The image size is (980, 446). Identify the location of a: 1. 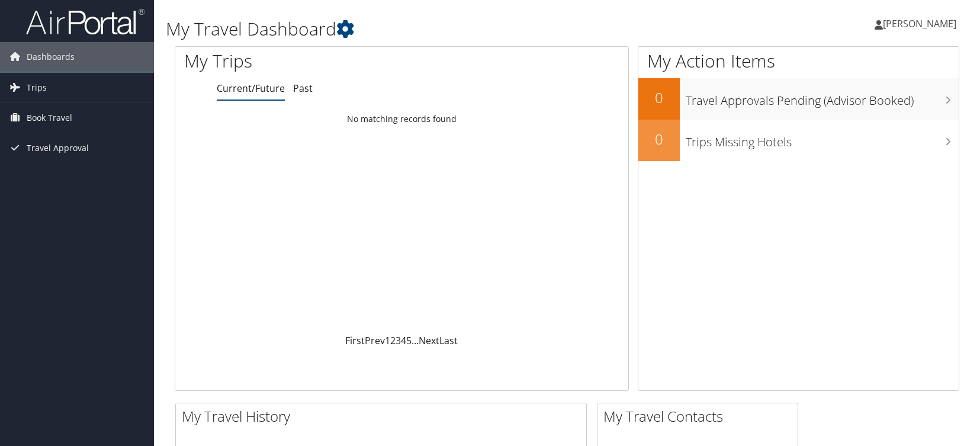
(387, 341).